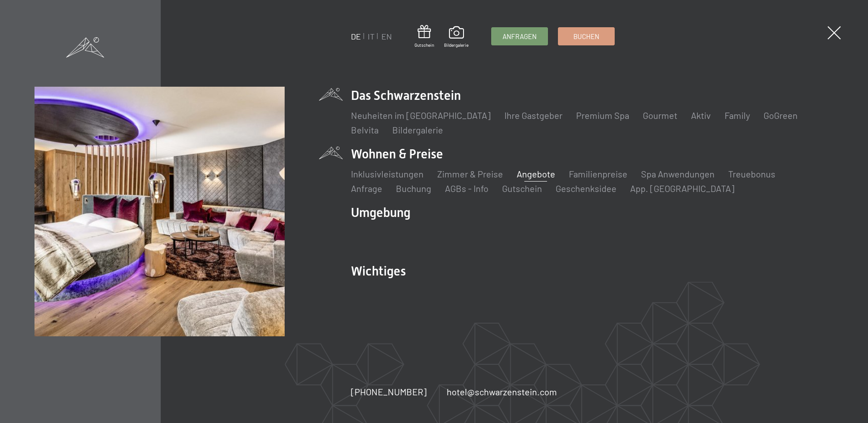 The height and width of the screenshot is (423, 868). I want to click on a: Angebote, so click(535, 174).